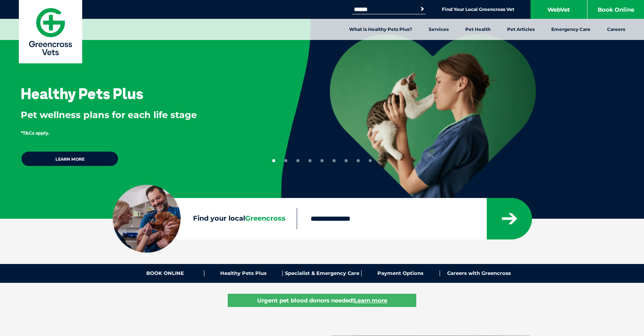 This screenshot has width=644, height=336. Describe the element at coordinates (35, 133) in the screenshot. I see `span: *T&Cs apply.` at that location.